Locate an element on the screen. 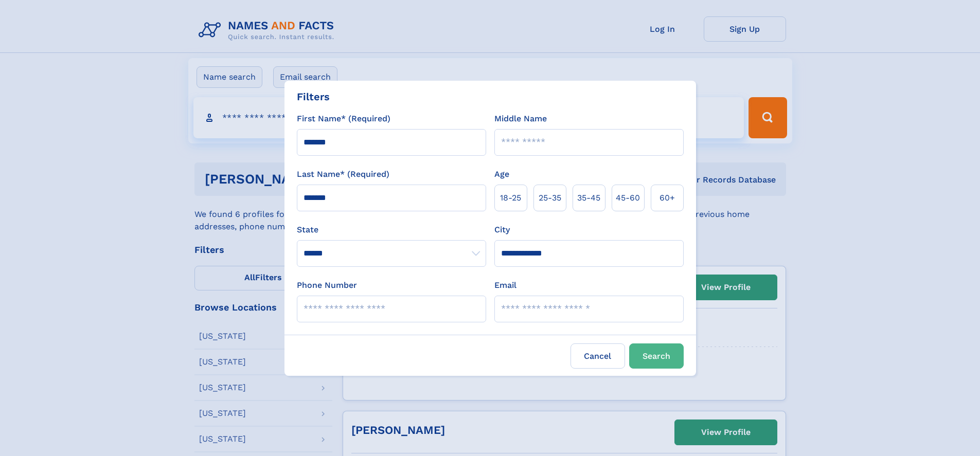  label: Last Name* (Required) is located at coordinates (343, 174).